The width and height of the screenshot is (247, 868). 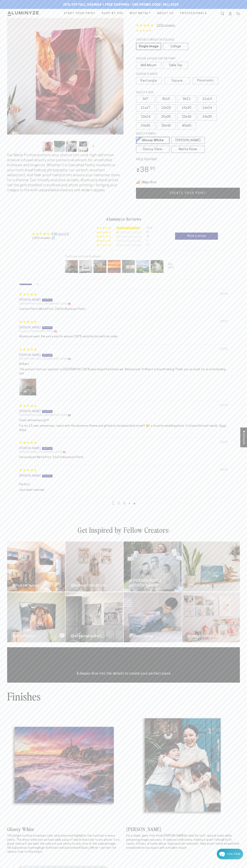 What do you see at coordinates (145, 126) in the screenshot?
I see `label: 24x36` at bounding box center [145, 126].